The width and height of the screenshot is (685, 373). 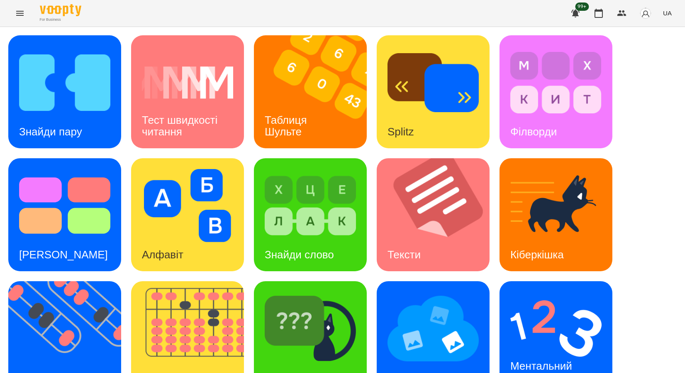 What do you see at coordinates (310, 328) in the screenshot?
I see `img: Знайди Кіберкішку` at bounding box center [310, 328].